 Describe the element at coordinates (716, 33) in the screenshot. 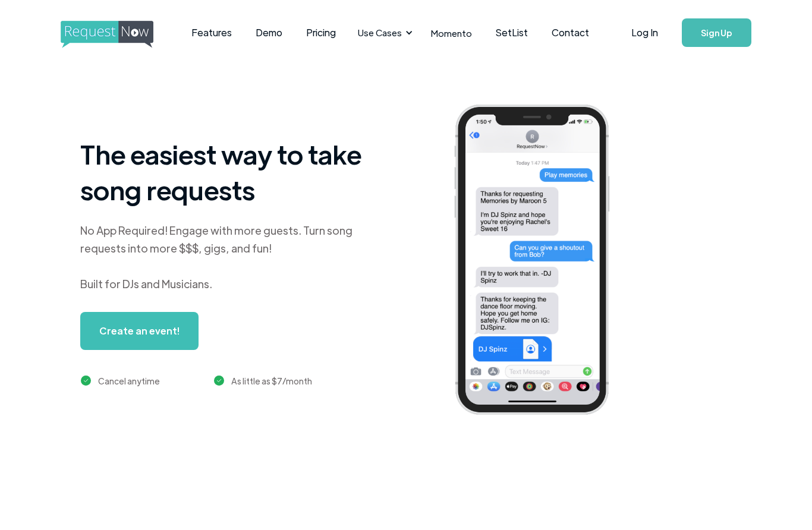

I see `a: Sign Up` at that location.